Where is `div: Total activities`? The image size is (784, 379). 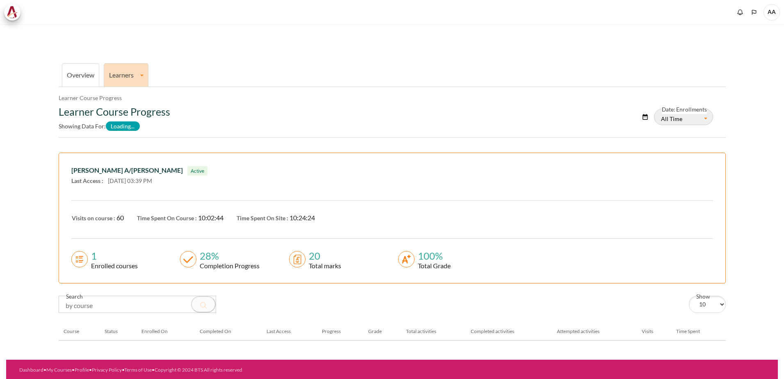
div: Total activities is located at coordinates (433, 331).